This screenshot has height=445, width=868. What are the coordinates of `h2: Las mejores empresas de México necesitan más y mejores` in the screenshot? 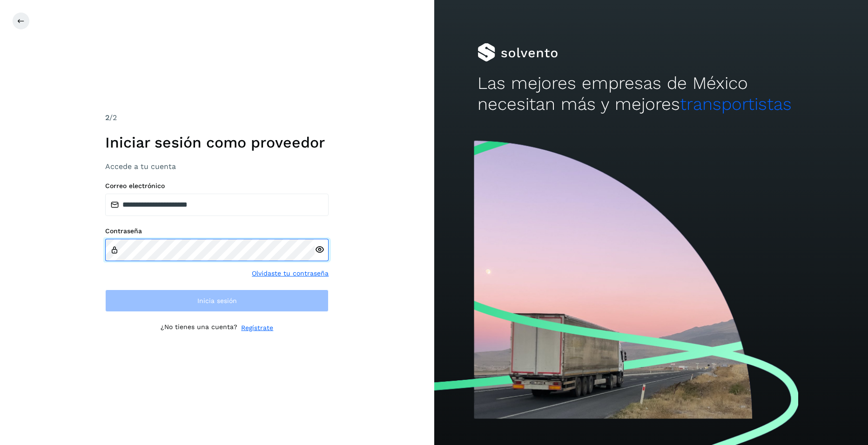 It's located at (651, 94).